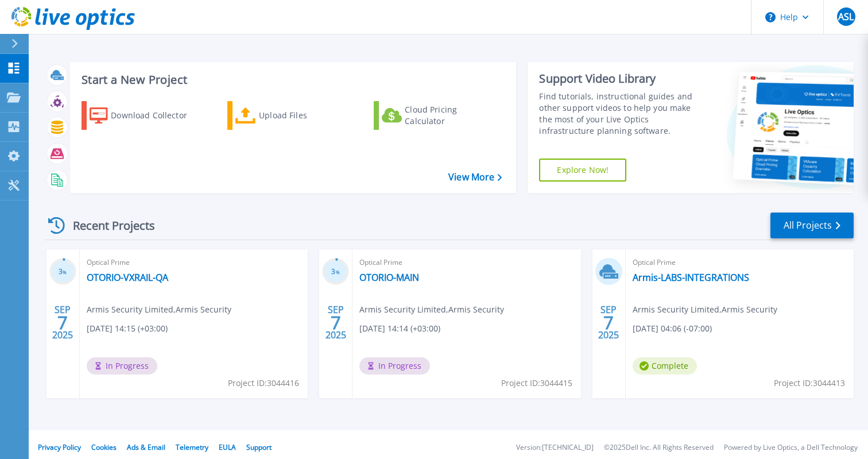  Describe the element at coordinates (228, 446) in the screenshot. I see `a: EULA` at that location.